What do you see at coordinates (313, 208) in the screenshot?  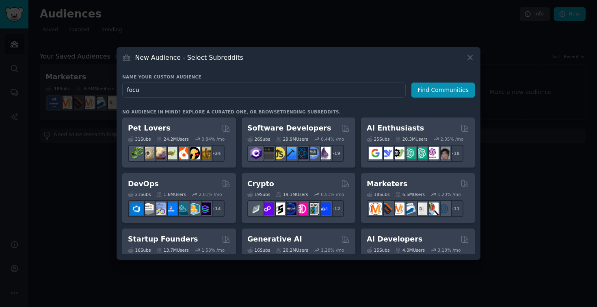 I see `img: CryptoNews` at bounding box center [313, 208].